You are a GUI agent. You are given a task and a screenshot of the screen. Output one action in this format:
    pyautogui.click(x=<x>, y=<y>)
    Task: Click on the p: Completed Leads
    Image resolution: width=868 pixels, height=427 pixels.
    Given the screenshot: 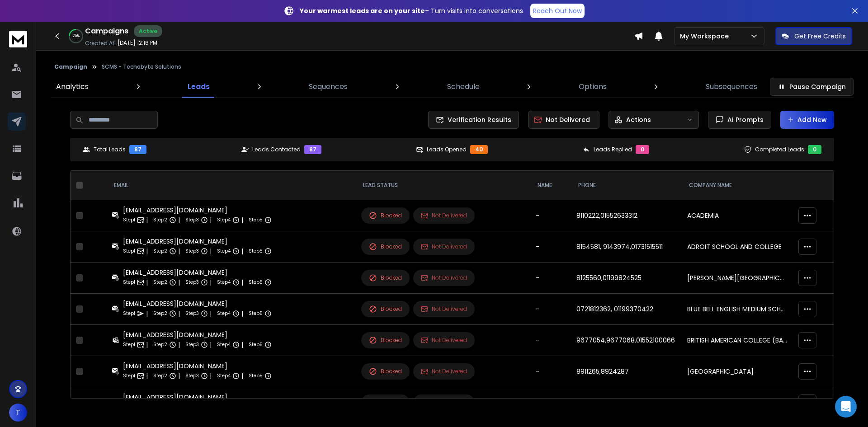 What is the action you would take?
    pyautogui.click(x=779, y=149)
    